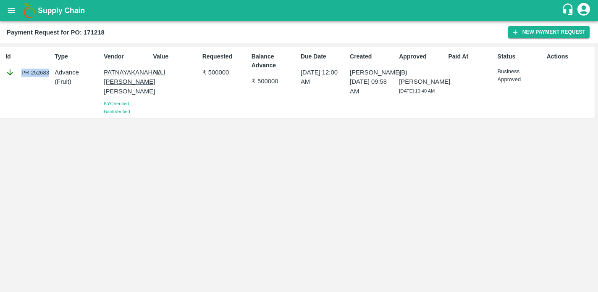 The width and height of the screenshot is (598, 292). What do you see at coordinates (373, 56) in the screenshot?
I see `p: Created` at bounding box center [373, 56].